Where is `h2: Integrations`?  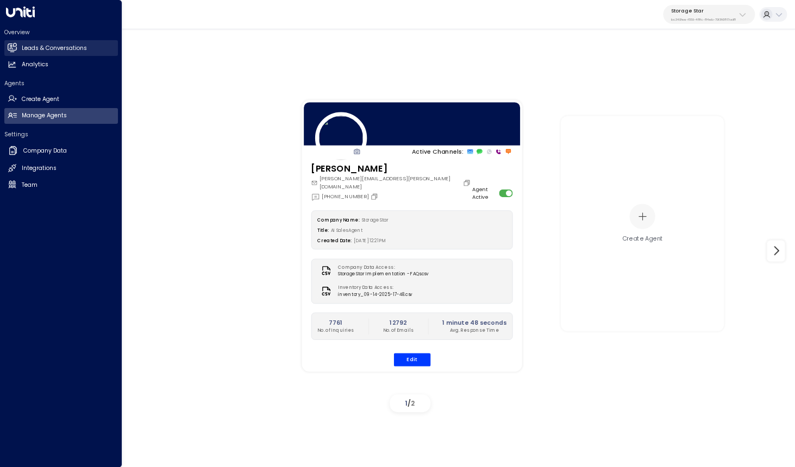 h2: Integrations is located at coordinates (39, 169).